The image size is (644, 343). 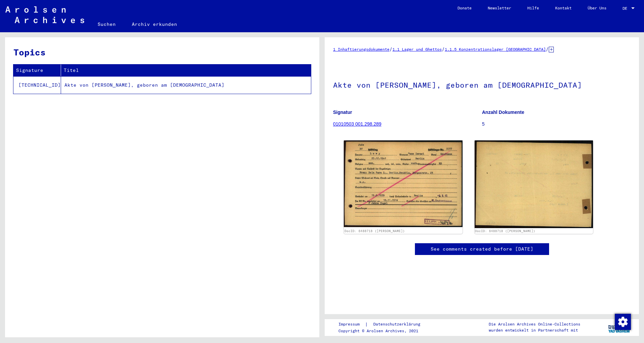 What do you see at coordinates (186, 70) in the screenshot?
I see `th: Titel` at bounding box center [186, 70].